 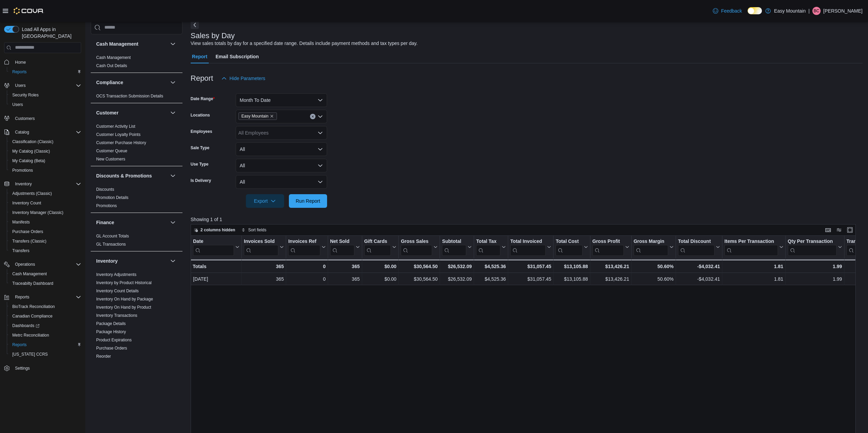 I want to click on button: Reports, so click(x=22, y=297).